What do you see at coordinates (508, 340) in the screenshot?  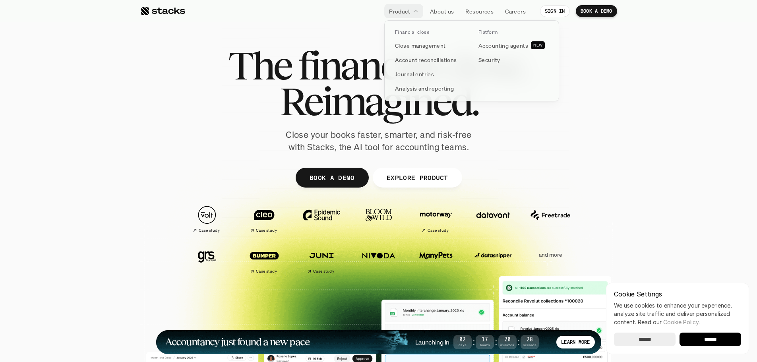 I see `span: 20` at bounding box center [508, 340].